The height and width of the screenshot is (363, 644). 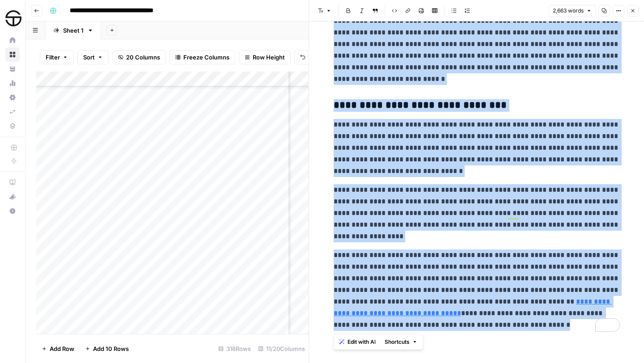 What do you see at coordinates (13, 55) in the screenshot?
I see `a: Browse` at bounding box center [13, 55].